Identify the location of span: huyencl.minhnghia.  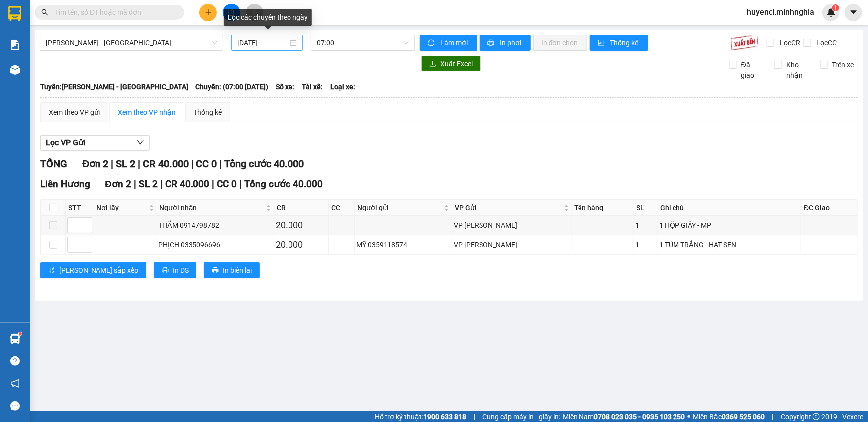
(780, 12).